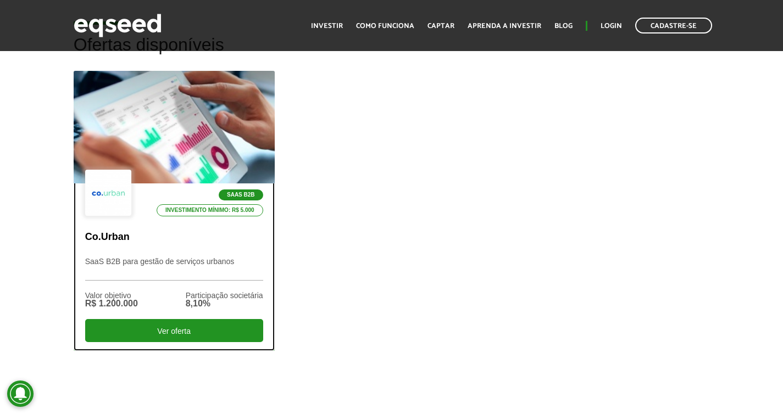 The height and width of the screenshot is (414, 783). I want to click on a: Captar, so click(441, 26).